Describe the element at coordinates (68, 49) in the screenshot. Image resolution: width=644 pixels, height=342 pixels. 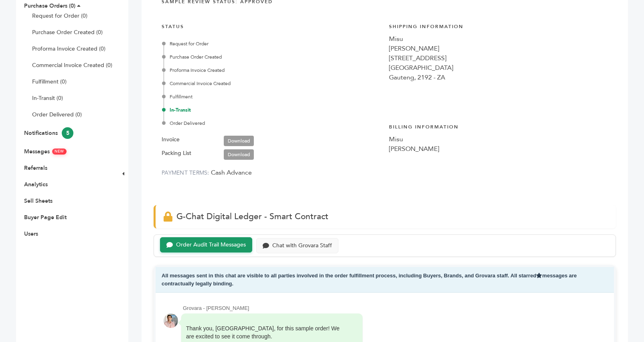
I see `a: Proforma Invoice Created (0)` at that location.